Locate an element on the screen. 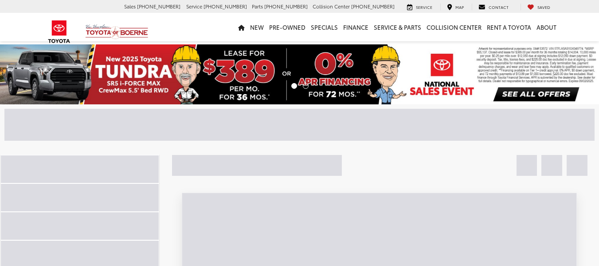  a: Pre-Owned is located at coordinates (287, 27).